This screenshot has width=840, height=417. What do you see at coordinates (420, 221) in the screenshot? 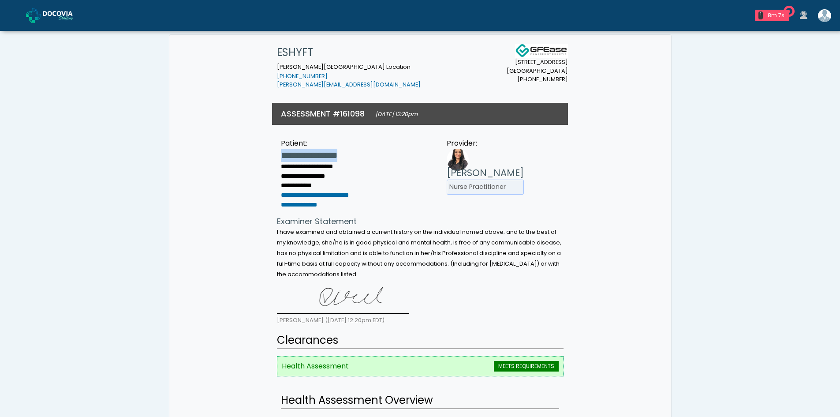
I see `h4: Examiner Statement` at bounding box center [420, 221].